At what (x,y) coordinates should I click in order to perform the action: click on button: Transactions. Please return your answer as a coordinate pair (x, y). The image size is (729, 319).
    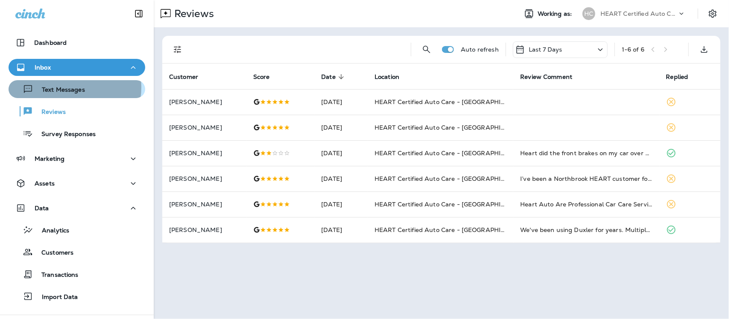
    Looking at the image, I should click on (77, 275).